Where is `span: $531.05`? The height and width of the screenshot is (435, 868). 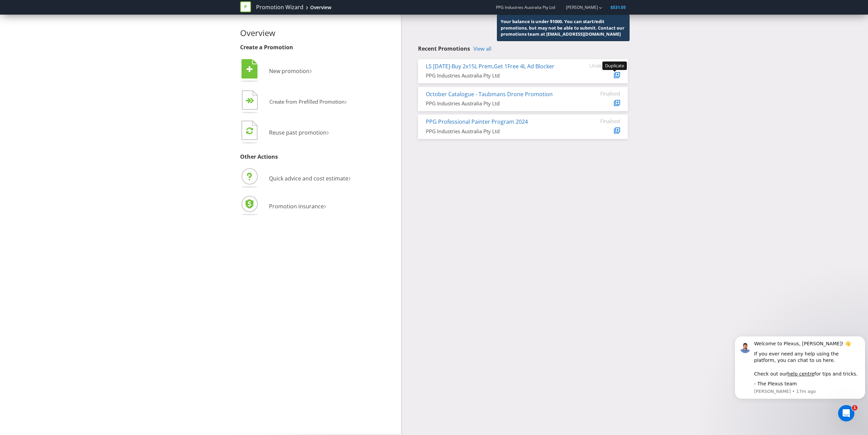
span: $531.05 is located at coordinates (618, 7).